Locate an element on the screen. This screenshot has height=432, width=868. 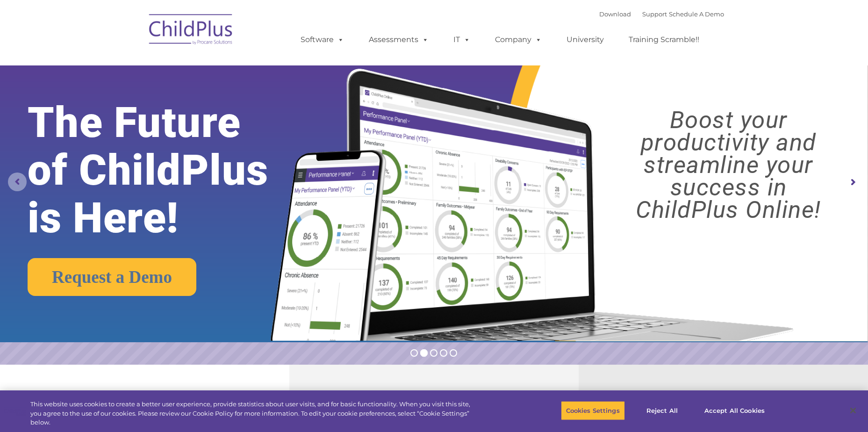
a: Request a Demo is located at coordinates (112, 277).